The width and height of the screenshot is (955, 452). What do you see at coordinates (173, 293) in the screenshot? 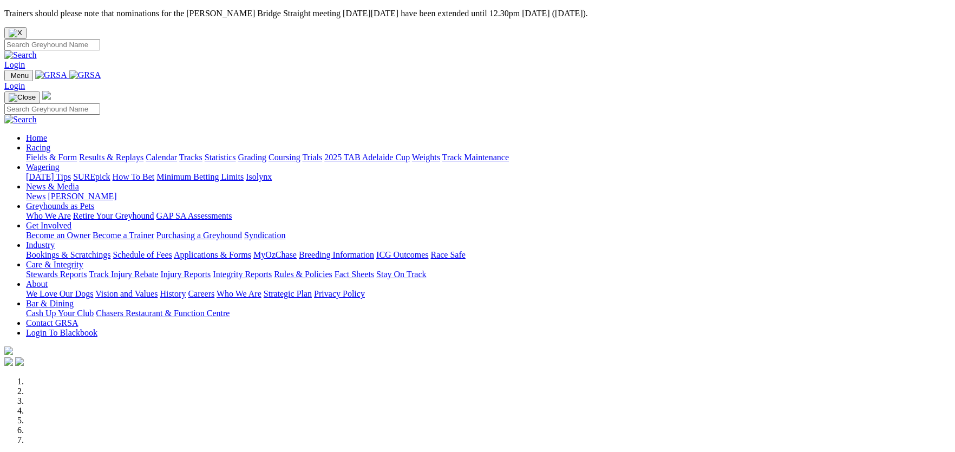
I see `a: History` at bounding box center [173, 293].